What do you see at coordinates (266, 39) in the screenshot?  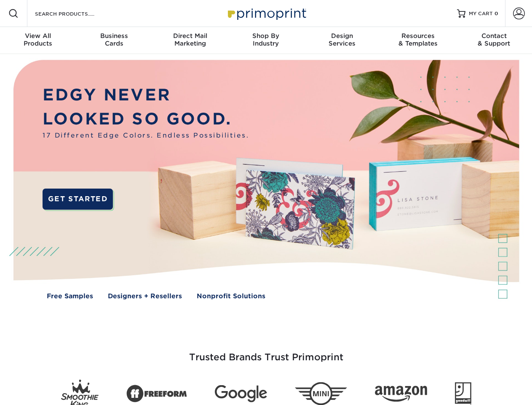 I see `div: Industry` at bounding box center [266, 39].